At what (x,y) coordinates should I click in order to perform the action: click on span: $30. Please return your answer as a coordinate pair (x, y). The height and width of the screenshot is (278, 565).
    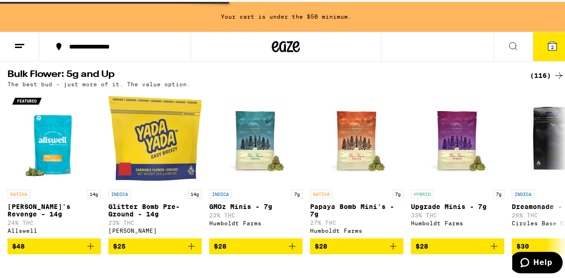
    Looking at the image, I should click on (522, 245).